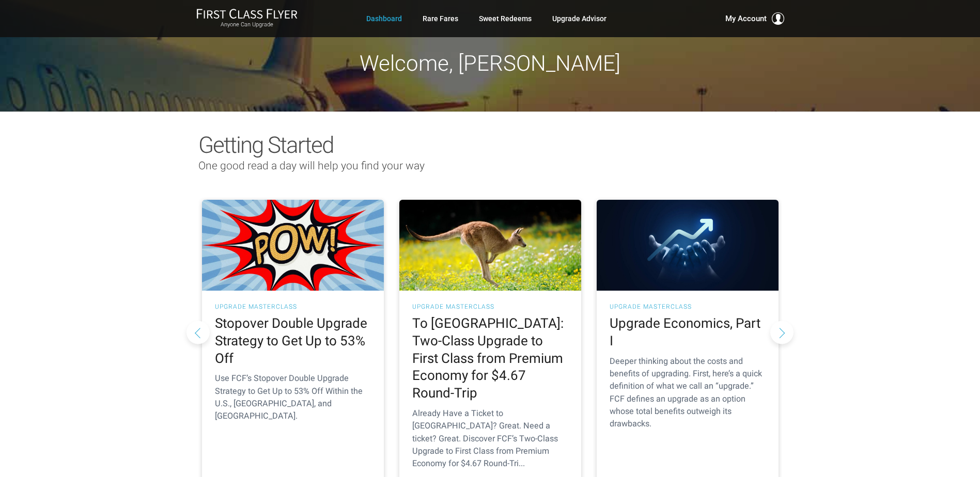 The image size is (980, 477). What do you see at coordinates (247, 13) in the screenshot?
I see `img: First Class Flyer` at bounding box center [247, 13].